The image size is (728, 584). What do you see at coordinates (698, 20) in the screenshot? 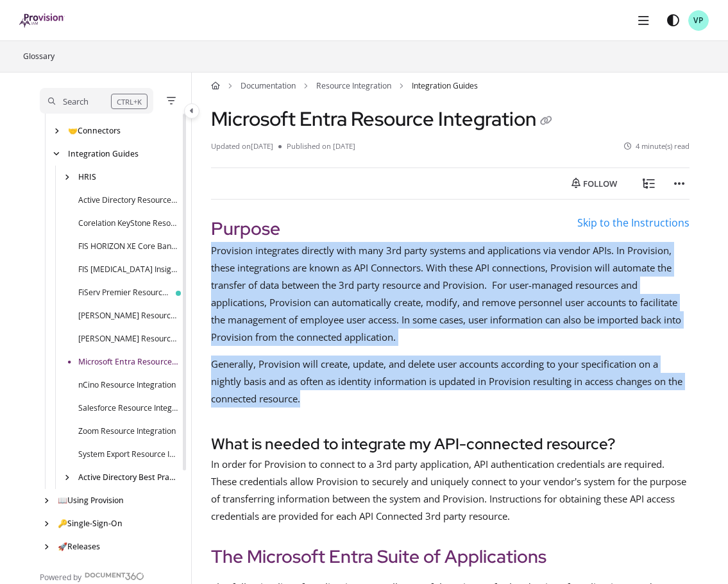
I see `span: VP` at bounding box center [698, 20].